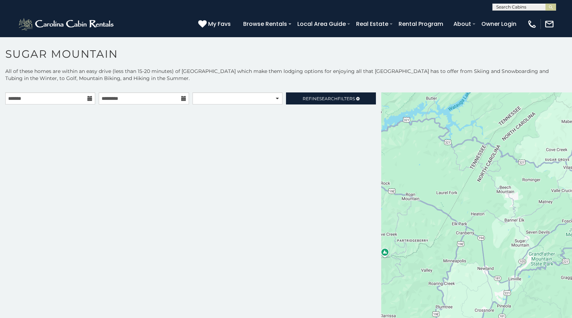 The height and width of the screenshot is (318, 572). I want to click on img: White-1-2.png, so click(67, 24).